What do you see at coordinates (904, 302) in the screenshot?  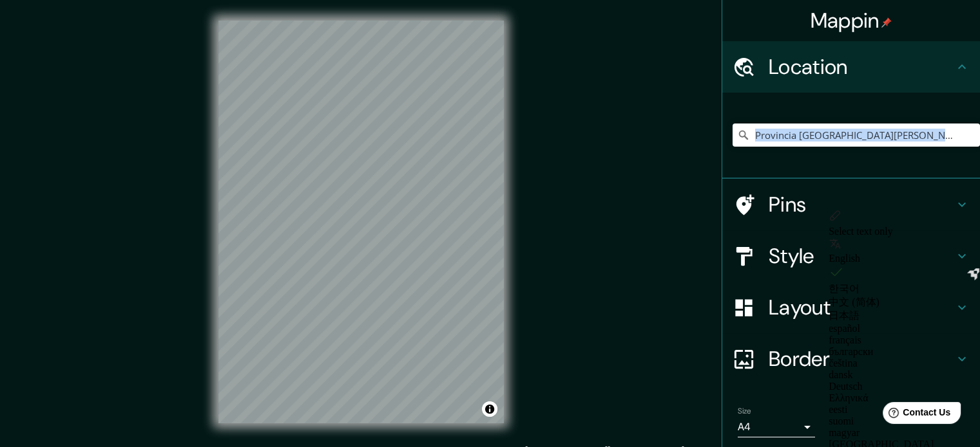 I see `div: 中文 (简体)` at bounding box center [904, 302].